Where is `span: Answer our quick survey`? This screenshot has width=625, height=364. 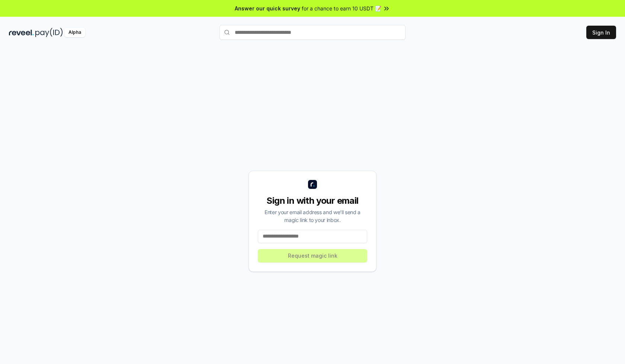
span: Answer our quick survey is located at coordinates (267, 8).